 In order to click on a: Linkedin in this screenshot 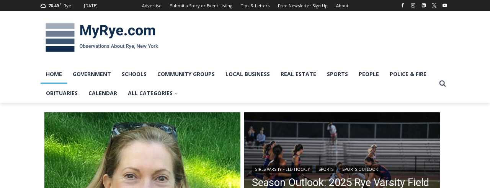, I will do `click(424, 5)`.